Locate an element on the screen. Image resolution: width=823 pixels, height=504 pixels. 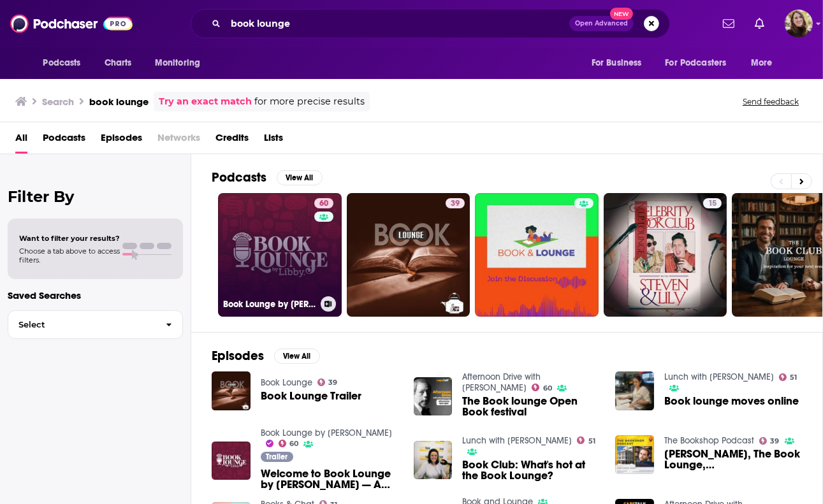
span: Book lounge moves online is located at coordinates (731, 401).